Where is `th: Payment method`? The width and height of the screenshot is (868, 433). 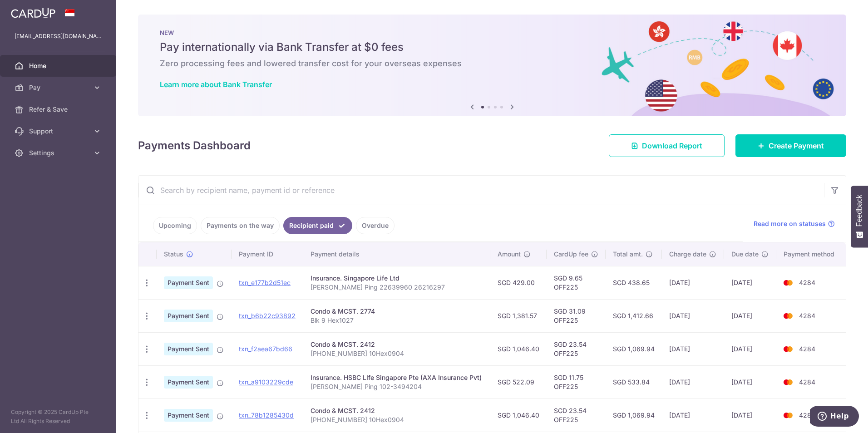
th: Payment method is located at coordinates (811, 254).